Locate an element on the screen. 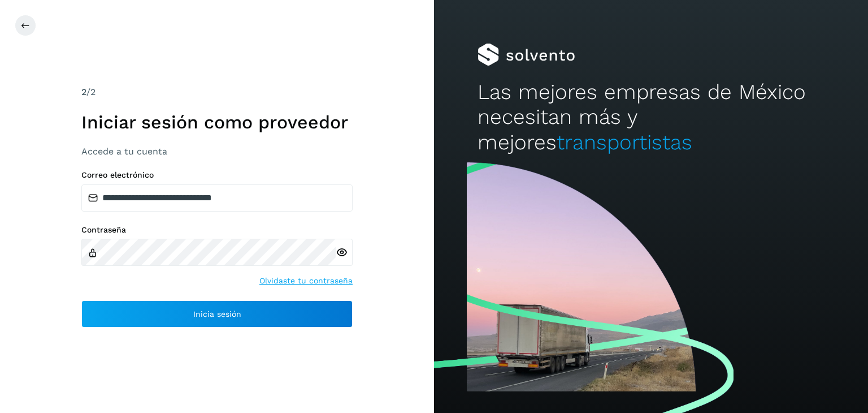  label: Correo electrónico is located at coordinates (217, 175).